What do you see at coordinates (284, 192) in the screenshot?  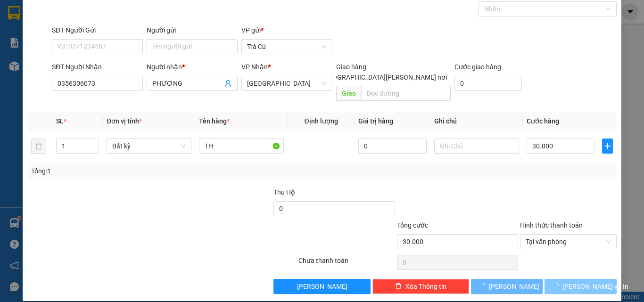 I see `span: Thu Hộ` at bounding box center [284, 192].